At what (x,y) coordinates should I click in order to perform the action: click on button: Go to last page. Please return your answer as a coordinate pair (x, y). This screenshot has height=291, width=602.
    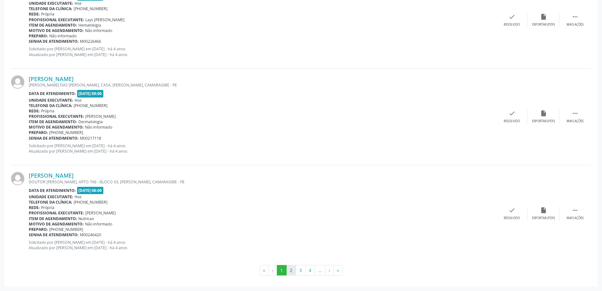
    Looking at the image, I should click on (338, 270).